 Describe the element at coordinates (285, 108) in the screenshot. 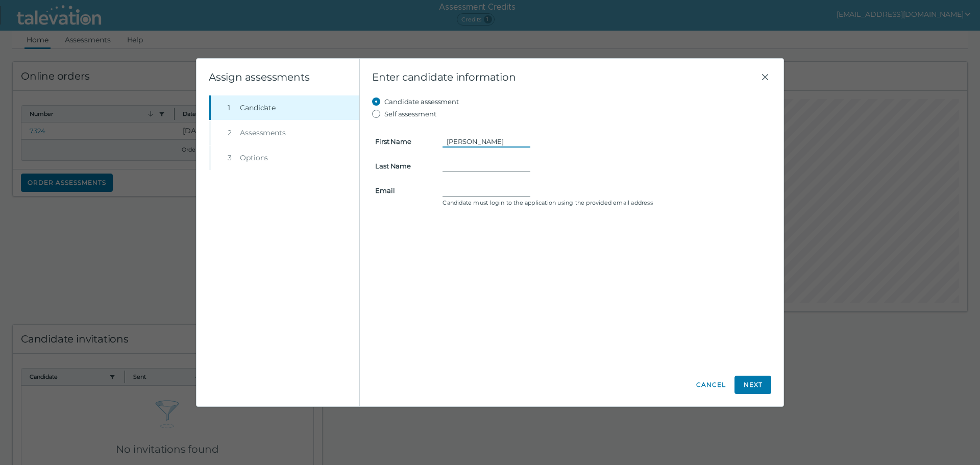

I see `button: 1Candidate` at that location.